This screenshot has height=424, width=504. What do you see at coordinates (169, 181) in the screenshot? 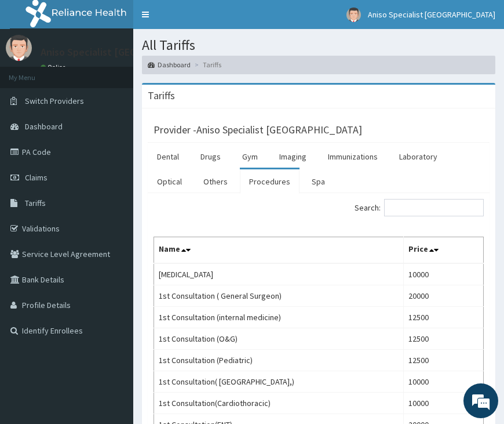
I see `a: Optical` at bounding box center [169, 181].